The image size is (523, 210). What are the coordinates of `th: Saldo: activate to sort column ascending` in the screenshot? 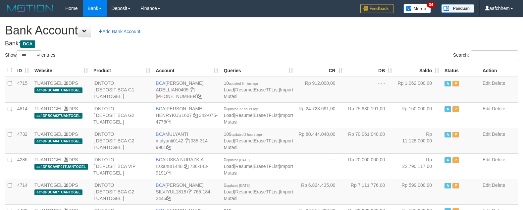 It's located at (418, 70).